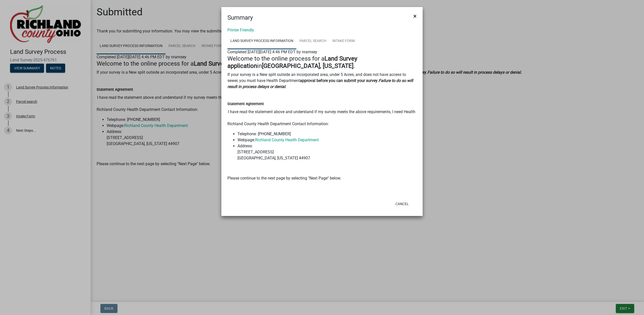  Describe the element at coordinates (322, 81) in the screenshot. I see `p: If your survey is a New split outside an incorporated area, under 5 Acres, and does not have acce...` at that location.